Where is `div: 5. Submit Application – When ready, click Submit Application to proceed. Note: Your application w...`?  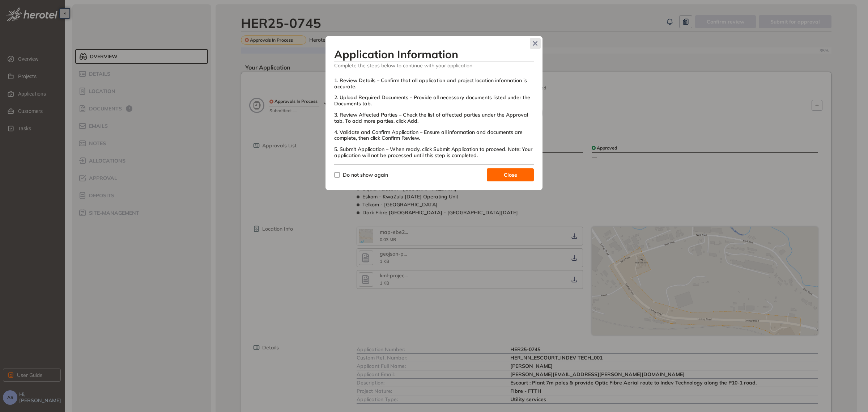 div: 5. Submit Application – When ready, click Submit Application to proceed. Note: Your application w... is located at coordinates (434, 153).